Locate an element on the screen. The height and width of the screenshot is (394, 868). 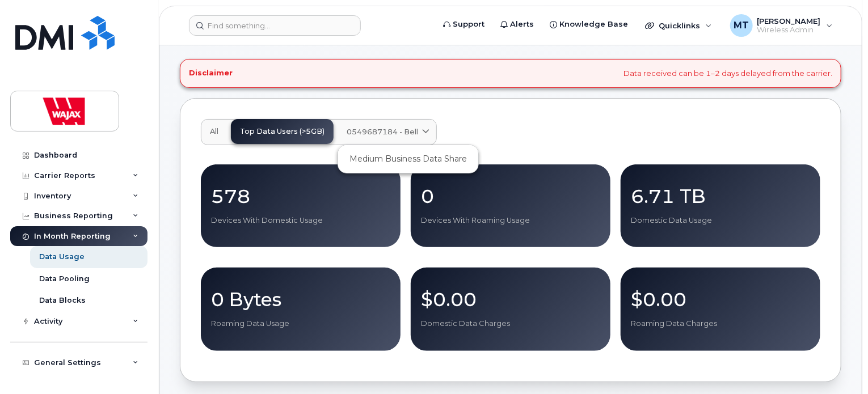
p: 6.71 TB is located at coordinates (721, 196).